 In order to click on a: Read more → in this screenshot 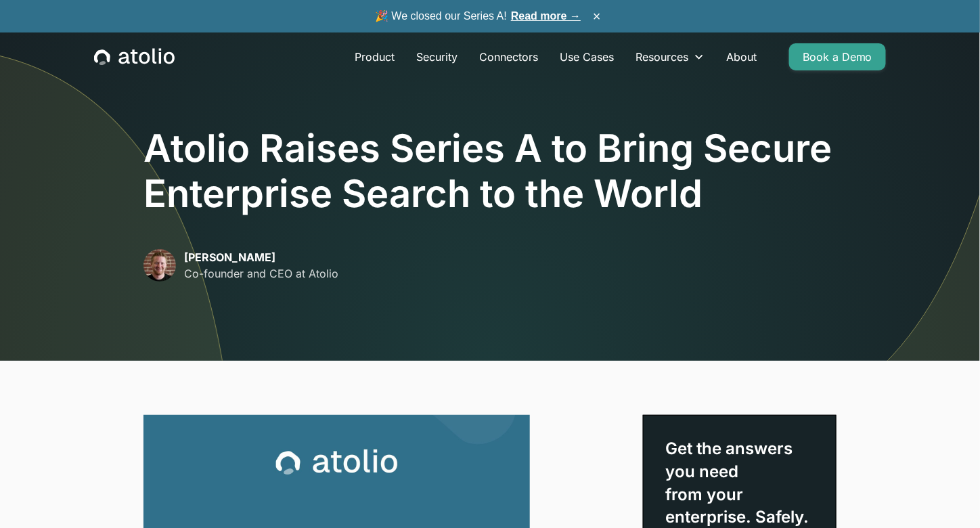, I will do `click(545, 16)`.